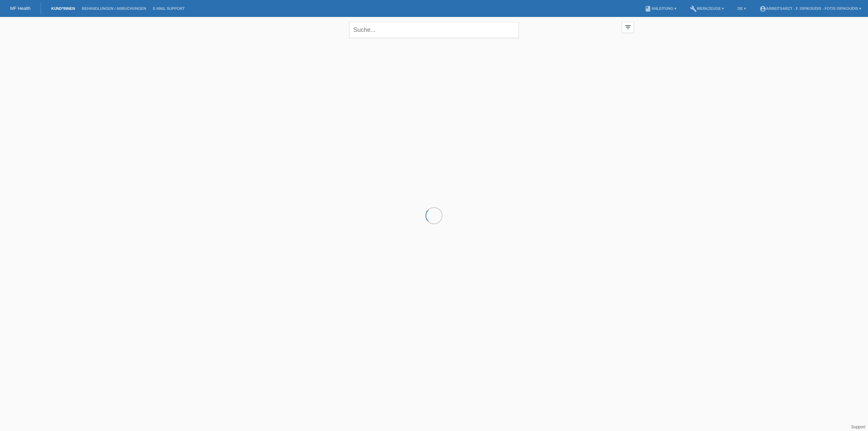 The image size is (868, 431). What do you see at coordinates (169, 9) in the screenshot?
I see `a: E-Mail Support` at bounding box center [169, 9].